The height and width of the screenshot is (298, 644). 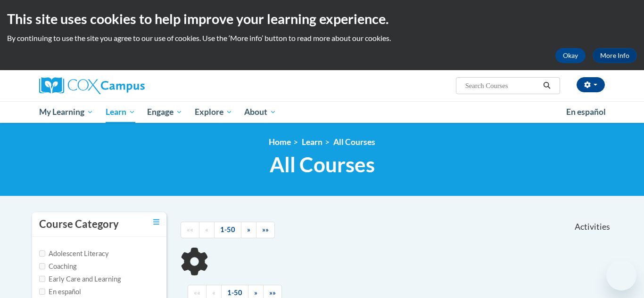 What do you see at coordinates (586, 112) in the screenshot?
I see `a: En español` at bounding box center [586, 112].